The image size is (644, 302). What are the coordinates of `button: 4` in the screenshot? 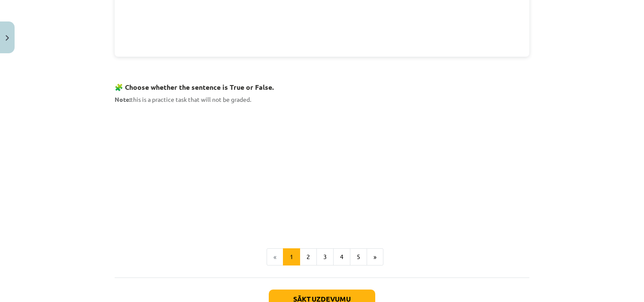 It's located at (342, 256).